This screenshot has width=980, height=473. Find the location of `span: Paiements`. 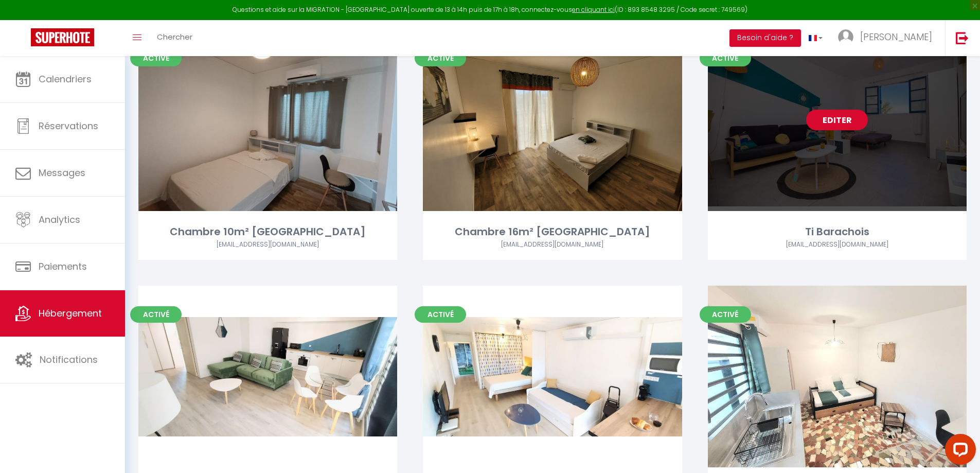

span: Paiements is located at coordinates (63, 266).